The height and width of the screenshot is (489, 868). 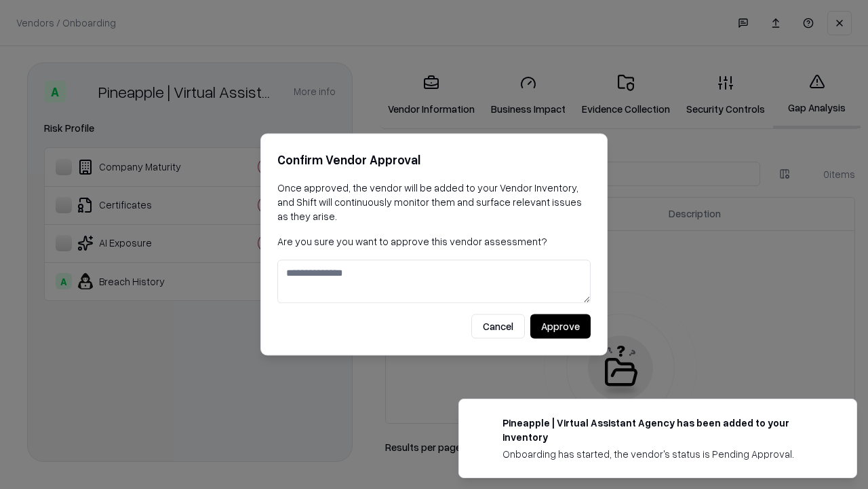 What do you see at coordinates (560, 326) in the screenshot?
I see `button: Approve` at bounding box center [560, 326].